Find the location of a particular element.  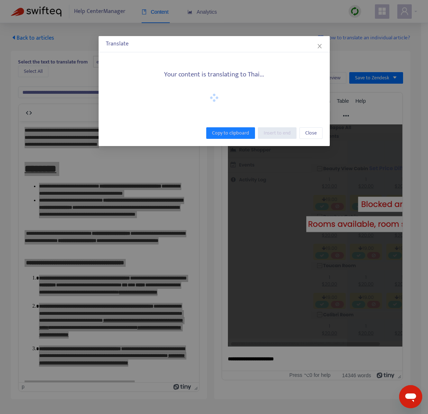

span: Close is located at coordinates (311, 133).